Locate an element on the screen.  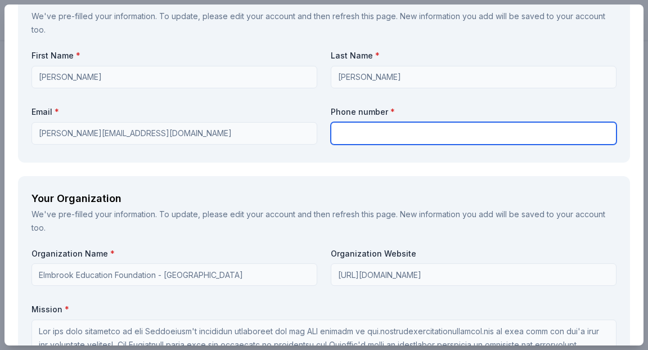
label: Mission is located at coordinates (324, 309).